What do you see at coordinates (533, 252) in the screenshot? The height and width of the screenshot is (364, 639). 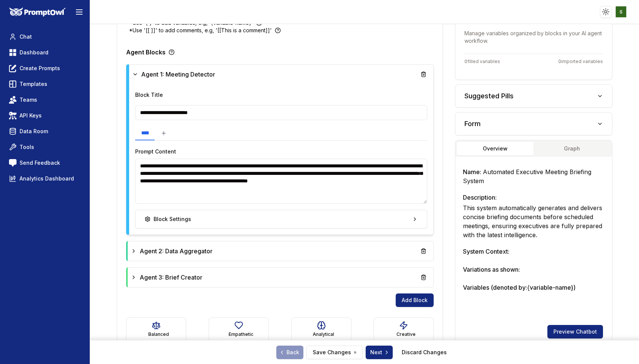 I see `h3: System Context:` at bounding box center [533, 252].